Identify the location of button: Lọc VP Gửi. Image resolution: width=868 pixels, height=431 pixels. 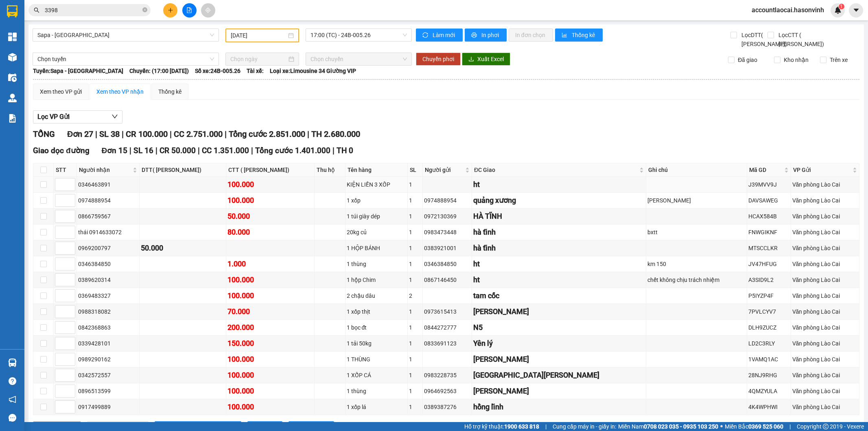
(78, 117).